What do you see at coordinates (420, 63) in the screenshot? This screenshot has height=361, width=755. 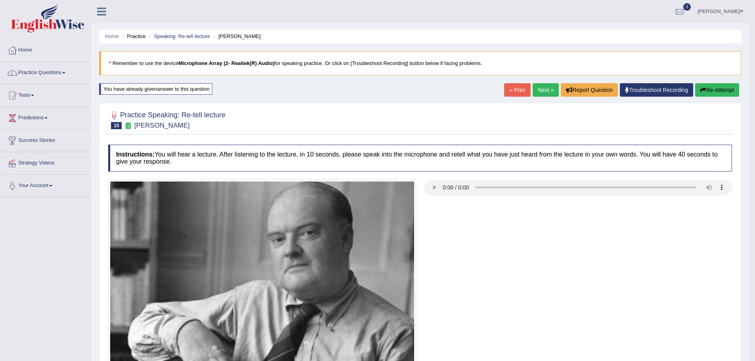 I see `blockquote: * Remember to use the device for speaking practice. Or click on [Troubleshoot Recording] button b...` at bounding box center [420, 63].